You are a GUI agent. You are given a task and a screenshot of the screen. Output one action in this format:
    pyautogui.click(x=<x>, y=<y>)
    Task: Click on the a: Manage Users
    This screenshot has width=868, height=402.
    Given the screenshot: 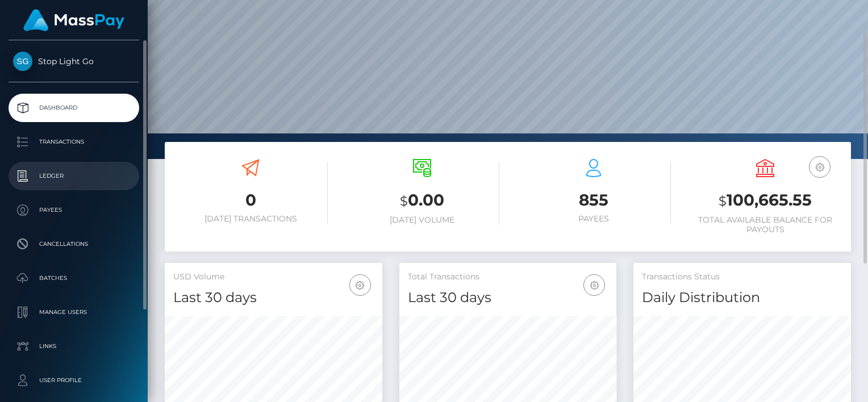 What is the action you would take?
    pyautogui.click(x=74, y=313)
    